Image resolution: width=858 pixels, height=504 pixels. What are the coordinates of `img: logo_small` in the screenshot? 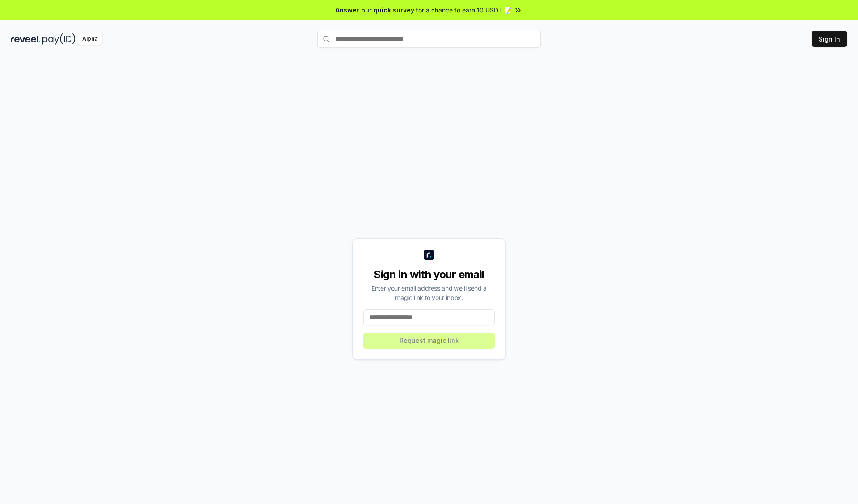 It's located at (429, 255).